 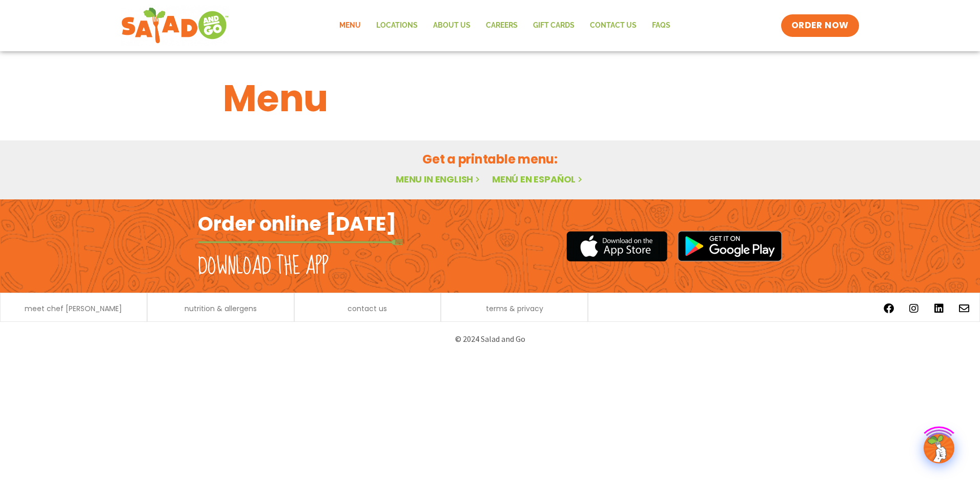 I want to click on span: terms & privacy, so click(x=515, y=309).